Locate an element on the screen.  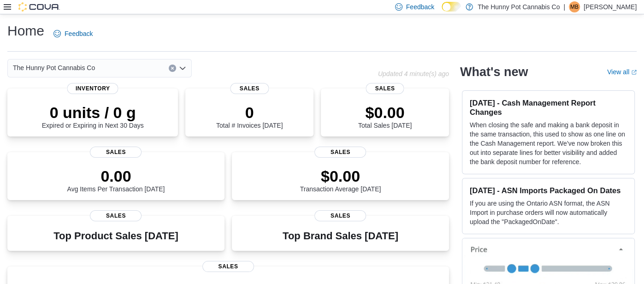
h1: Home is located at coordinates (26, 30).